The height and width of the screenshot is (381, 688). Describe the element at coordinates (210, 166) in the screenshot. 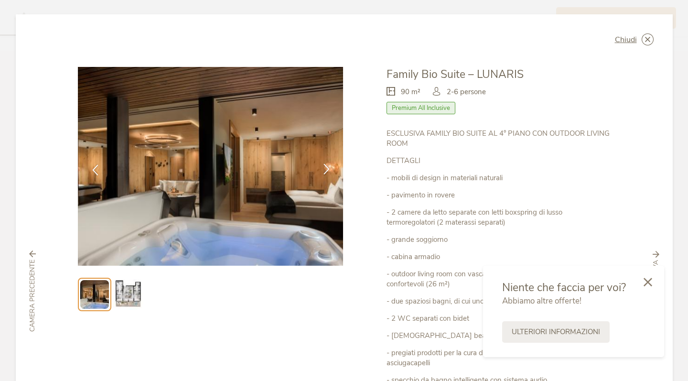

I see `img: Family Bio Suite – LUNARIS` at that location.